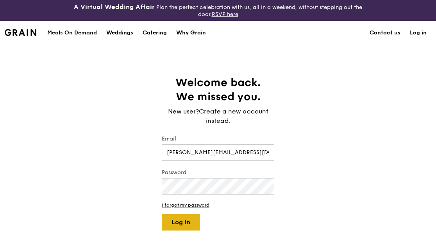 The height and width of the screenshot is (245, 436). What do you see at coordinates (218, 120) in the screenshot?
I see `span: instead.` at bounding box center [218, 120].